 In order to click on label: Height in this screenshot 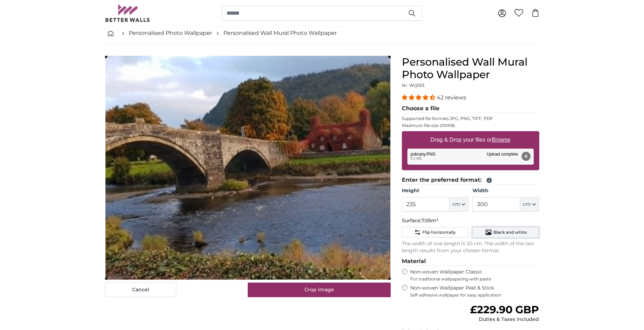, I will do `click(435, 191)`.